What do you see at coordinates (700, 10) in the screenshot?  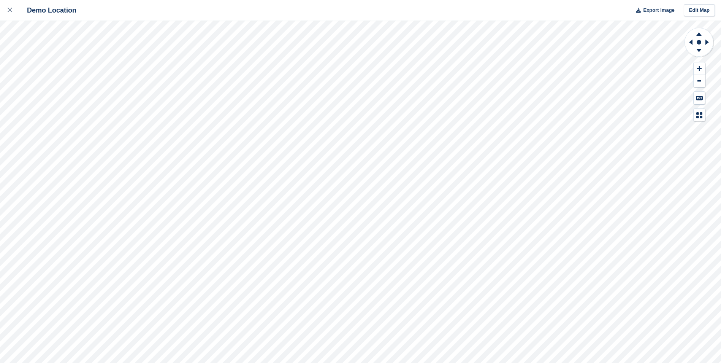 I see `a: Edit Map` at bounding box center [700, 10].